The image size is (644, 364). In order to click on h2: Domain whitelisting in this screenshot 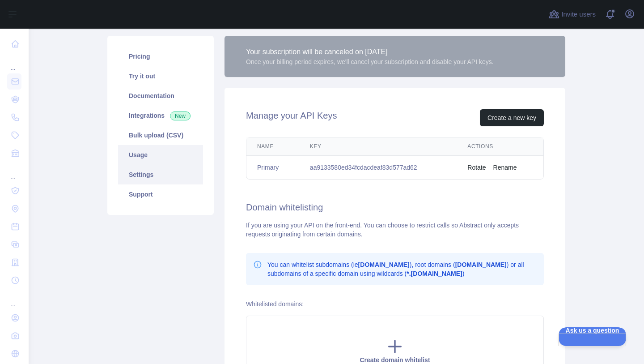, I will do `click(395, 207)`.